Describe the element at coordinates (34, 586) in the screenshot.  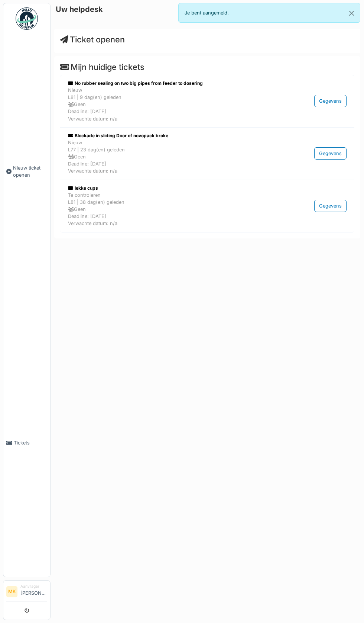
I see `div: Aanvrager` at that location.